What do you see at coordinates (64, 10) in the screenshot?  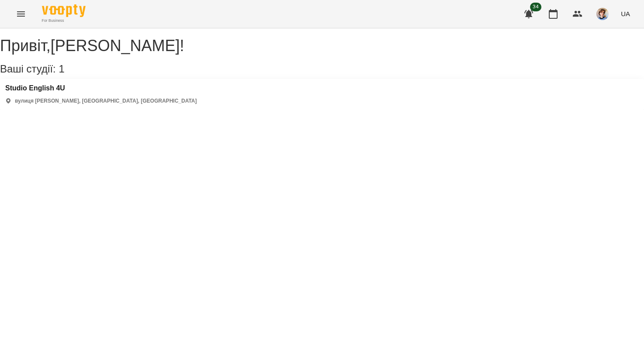 I see `img: Voopty Logo` at bounding box center [64, 10].